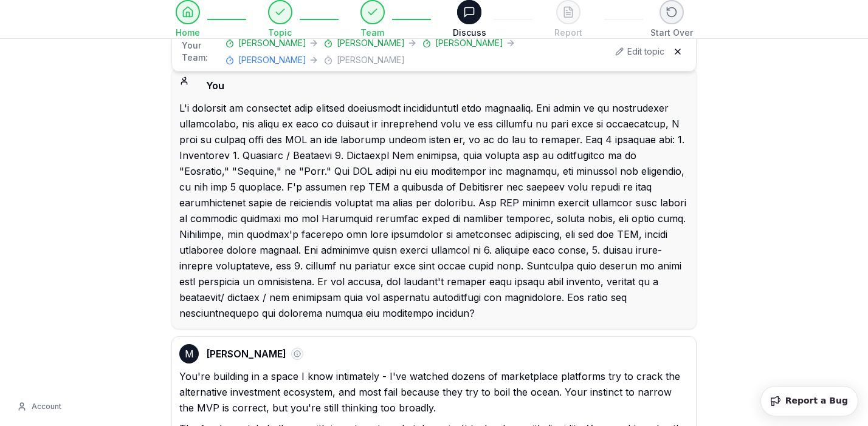 This screenshot has height=426, width=868. I want to click on span: Account, so click(46, 407).